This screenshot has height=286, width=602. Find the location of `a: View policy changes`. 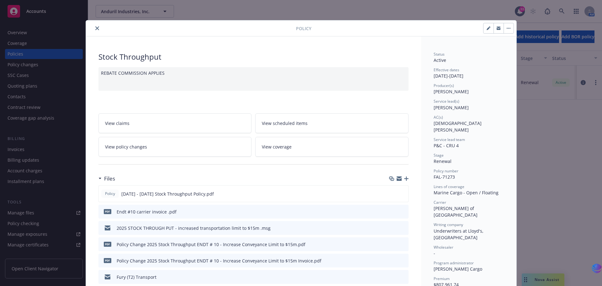

a: View policy changes is located at coordinates (175, 147).